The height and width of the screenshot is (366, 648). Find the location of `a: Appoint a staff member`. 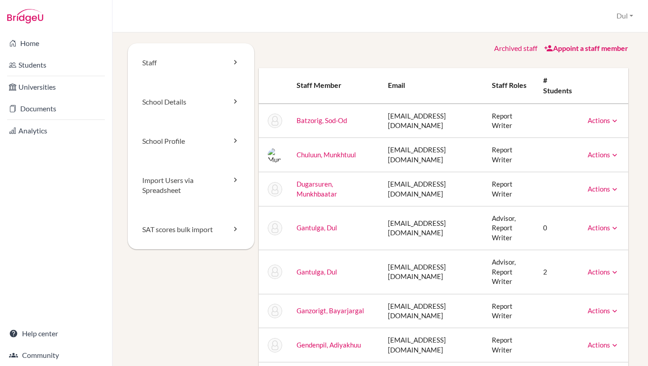

a: Appoint a staff member is located at coordinates (586, 48).